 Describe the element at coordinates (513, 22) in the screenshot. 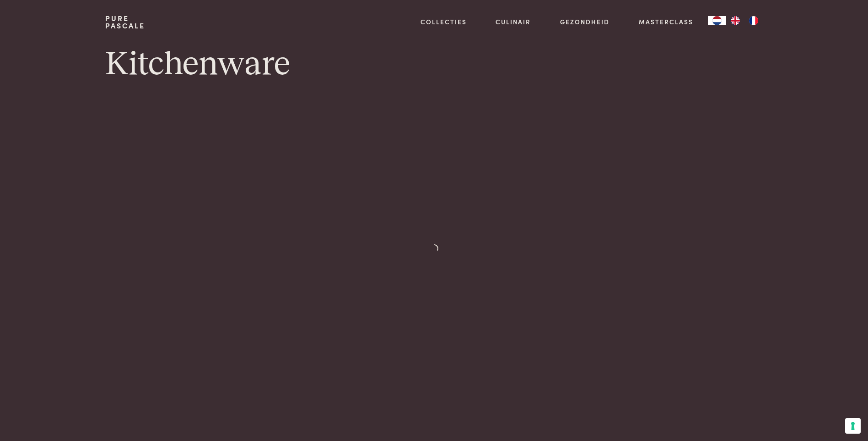

I see `a: Culinair` at that location.